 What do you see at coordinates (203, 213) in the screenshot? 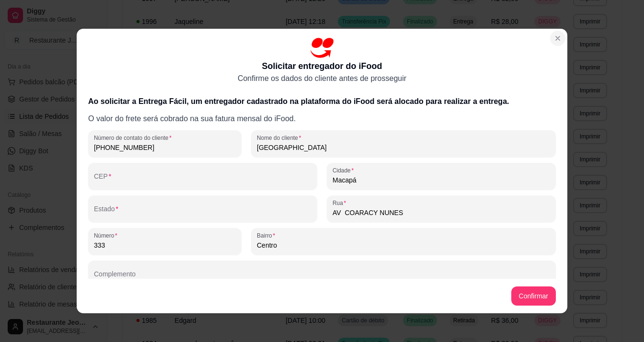
I see `input: Estado` at bounding box center [203, 213].